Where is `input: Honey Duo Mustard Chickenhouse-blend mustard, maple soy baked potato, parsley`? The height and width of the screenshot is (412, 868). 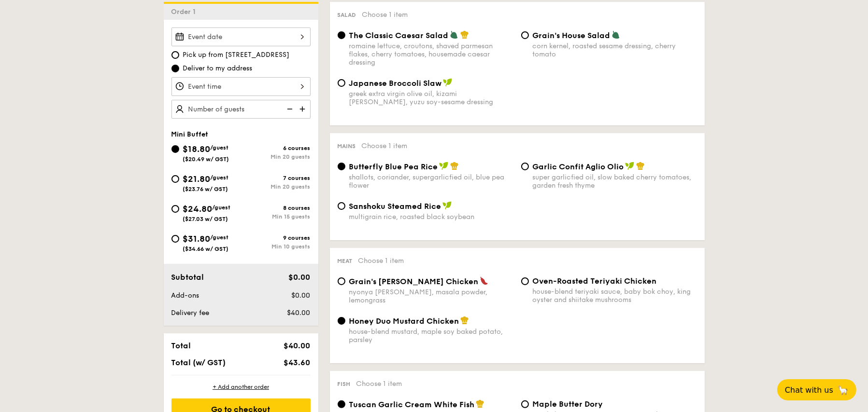
input: Honey Duo Mustard Chickenhouse-blend mustard, maple soy baked potato, parsley is located at coordinates (341, 321).